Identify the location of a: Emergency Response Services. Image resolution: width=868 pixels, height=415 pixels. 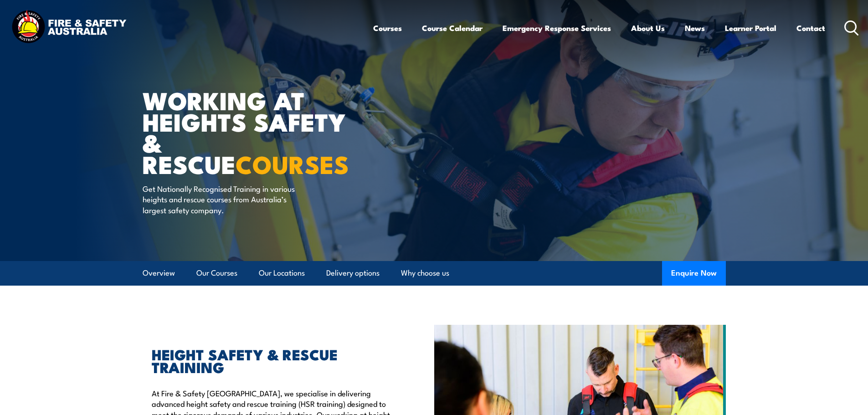
(557, 27).